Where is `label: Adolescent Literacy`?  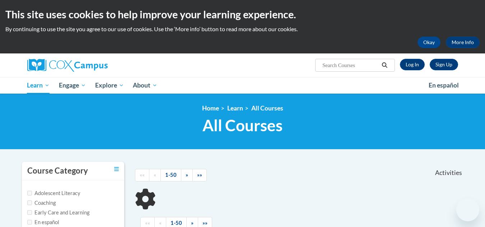 label: Adolescent Literacy is located at coordinates (54, 194).